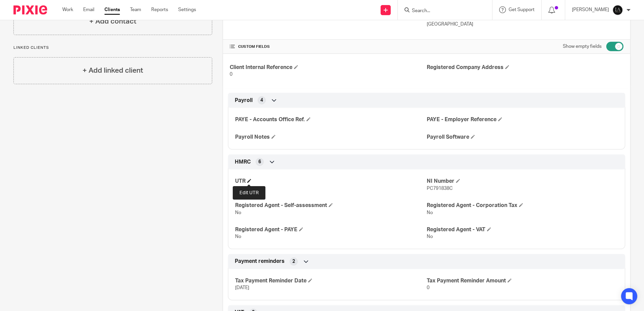 This screenshot has height=311, width=644. What do you see at coordinates (294, 262) in the screenshot?
I see `span: 2` at bounding box center [294, 262].